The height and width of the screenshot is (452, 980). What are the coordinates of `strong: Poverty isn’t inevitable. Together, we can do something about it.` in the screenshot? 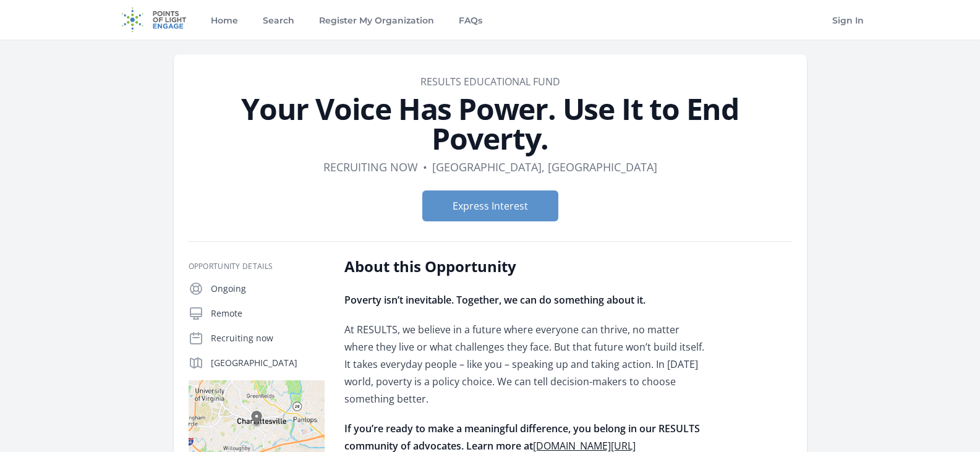 It's located at (494, 300).